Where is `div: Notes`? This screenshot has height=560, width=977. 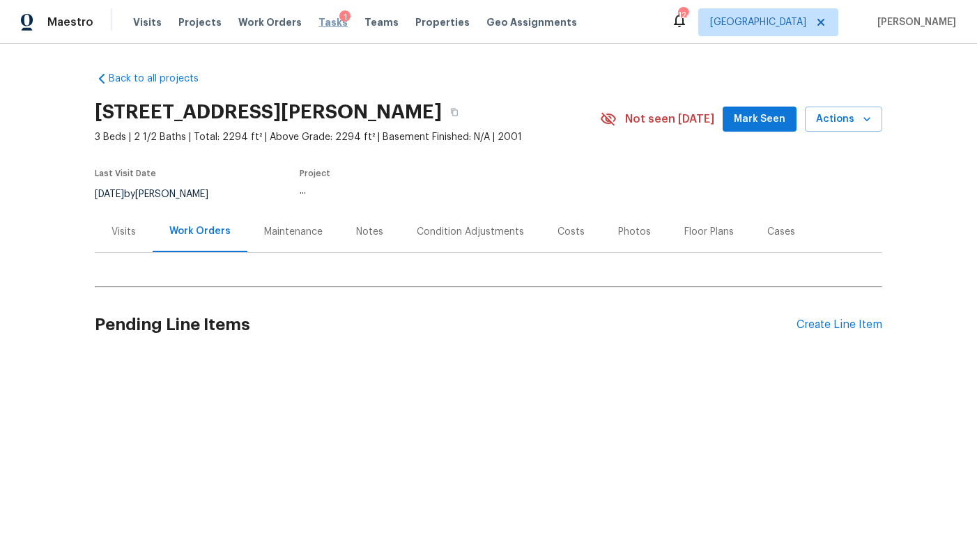 div: Notes is located at coordinates (369, 232).